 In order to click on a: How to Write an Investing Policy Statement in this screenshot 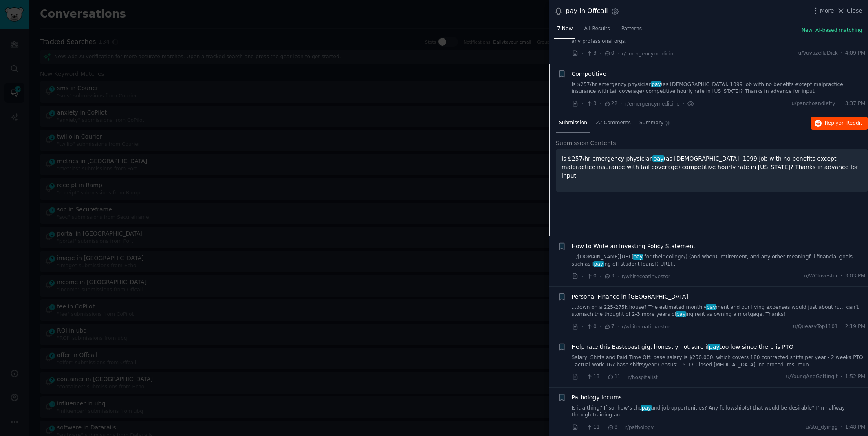, I will do `click(634, 246)`.